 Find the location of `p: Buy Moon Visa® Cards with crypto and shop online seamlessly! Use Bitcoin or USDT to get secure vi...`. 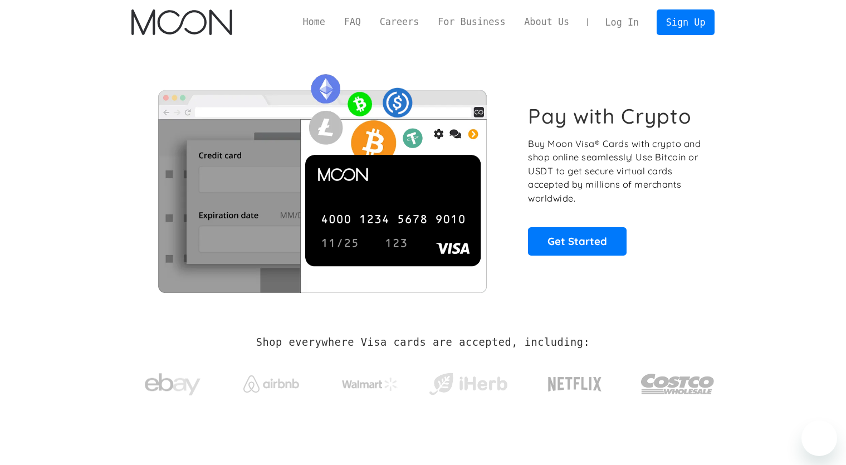

p: Buy Moon Visa® Cards with crypto and shop online seamlessly! Use Bitcoin or USDT to get secure vi... is located at coordinates (615, 171).